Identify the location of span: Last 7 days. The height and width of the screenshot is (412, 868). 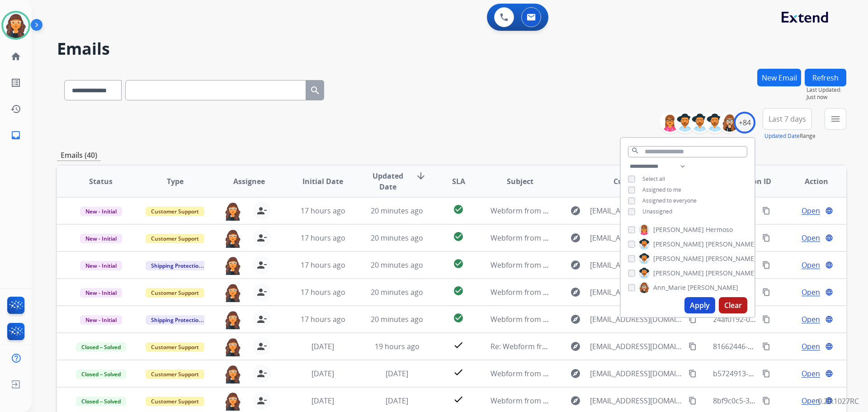
(787, 119).